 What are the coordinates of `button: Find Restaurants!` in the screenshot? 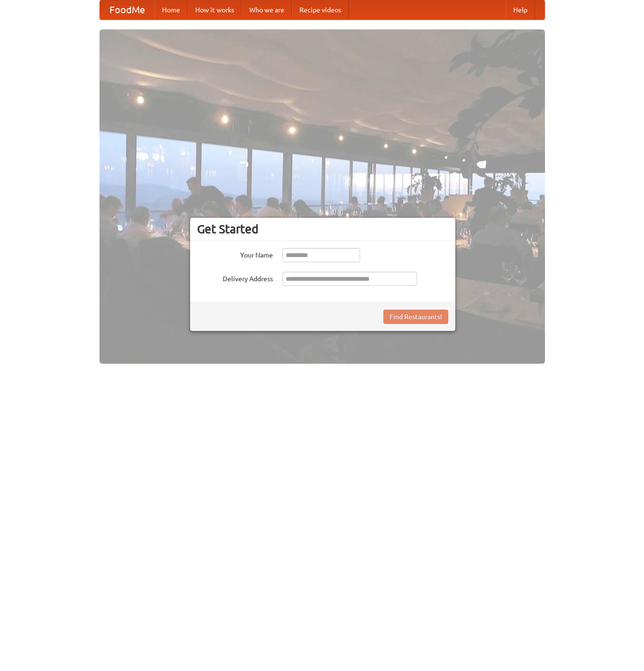 It's located at (416, 316).